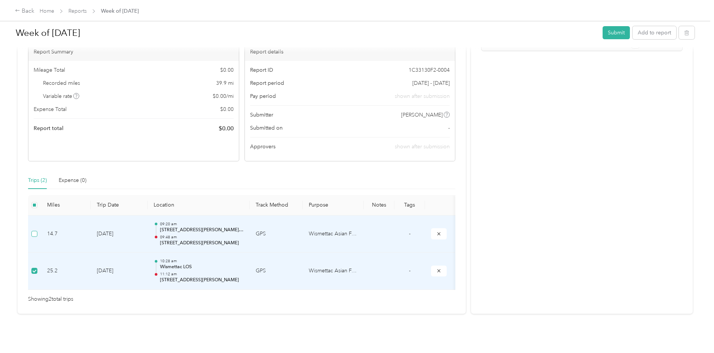 The width and height of the screenshot is (714, 353). Describe the element at coordinates (66, 234) in the screenshot. I see `td: 14.7` at that location.